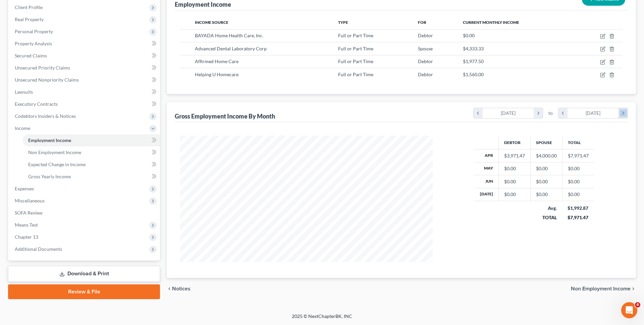 The width and height of the screenshot is (644, 325). I want to click on span: Property Analysis, so click(33, 43).